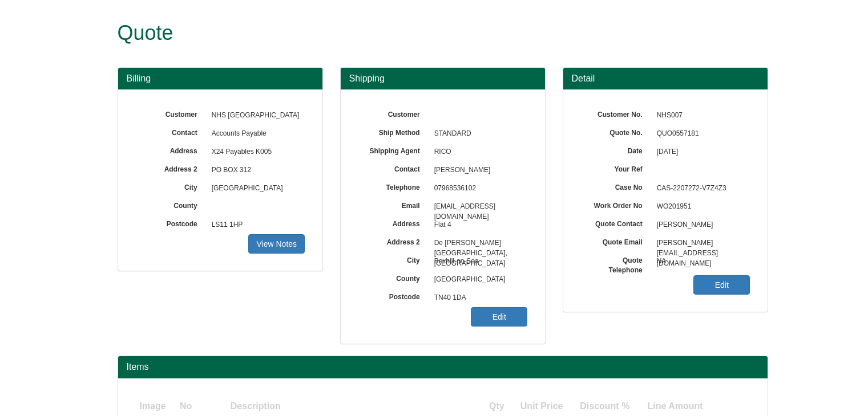 The height and width of the screenshot is (416, 868). I want to click on span: NHS007, so click(700, 116).